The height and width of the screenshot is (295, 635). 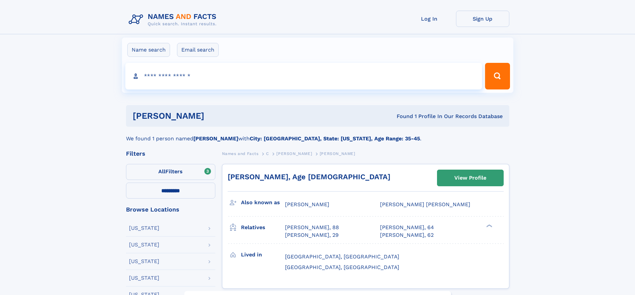 What do you see at coordinates (303, 76) in the screenshot?
I see `input: search input` at bounding box center [303, 76].